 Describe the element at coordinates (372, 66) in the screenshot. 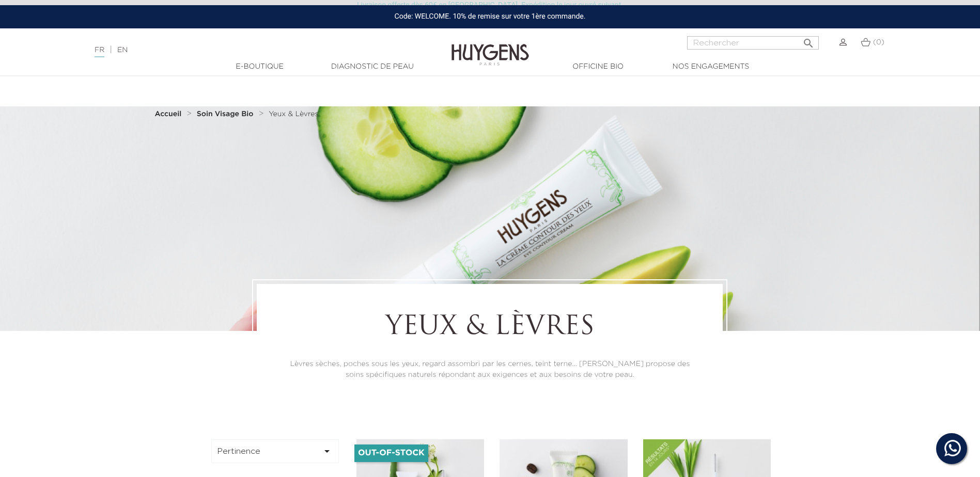

I see `a: Diagnostic de peau` at that location.